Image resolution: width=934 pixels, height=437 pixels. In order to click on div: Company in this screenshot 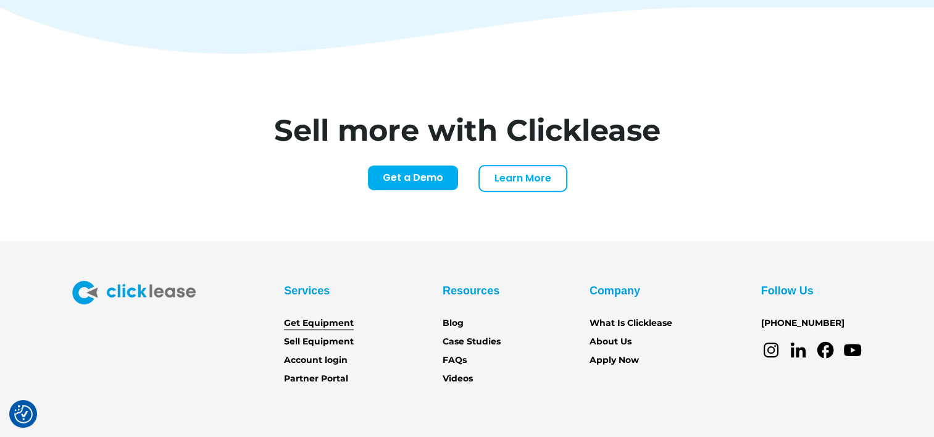, I will do `click(615, 291)`.